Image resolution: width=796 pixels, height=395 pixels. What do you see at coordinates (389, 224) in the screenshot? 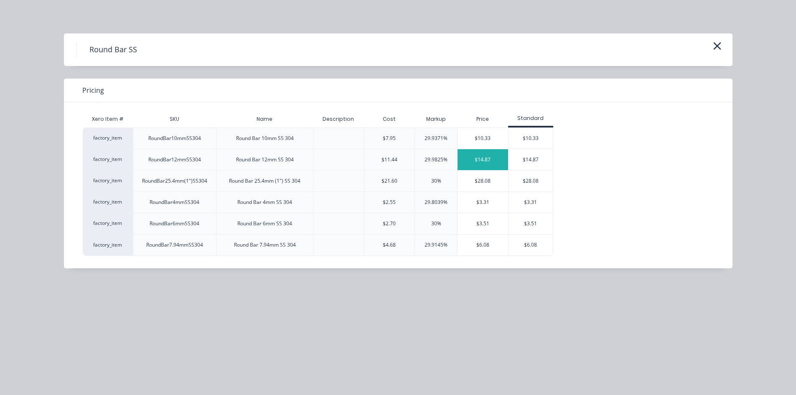
I see `div: $2.70` at bounding box center [389, 224].